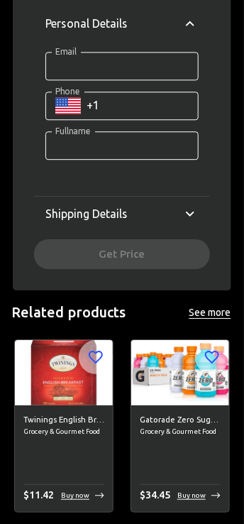 Image resolution: width=244 pixels, height=524 pixels. Describe the element at coordinates (72, 131) in the screenshot. I see `label: Fullname` at that location.